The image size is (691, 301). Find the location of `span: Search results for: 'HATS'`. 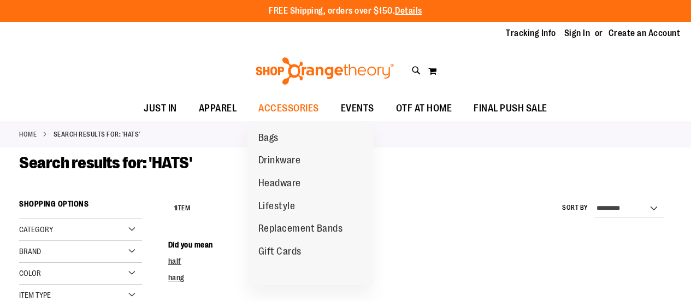

span: Search results for: 'HATS' is located at coordinates (105, 163).